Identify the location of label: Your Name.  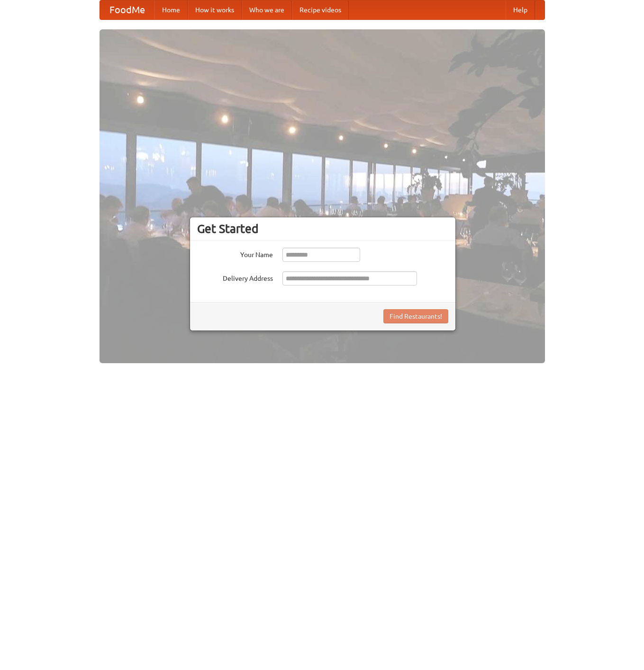
(235, 253).